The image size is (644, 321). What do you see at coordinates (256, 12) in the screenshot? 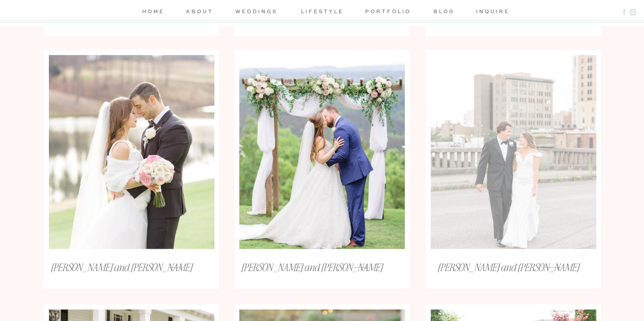
I see `a: weddings` at bounding box center [256, 12].